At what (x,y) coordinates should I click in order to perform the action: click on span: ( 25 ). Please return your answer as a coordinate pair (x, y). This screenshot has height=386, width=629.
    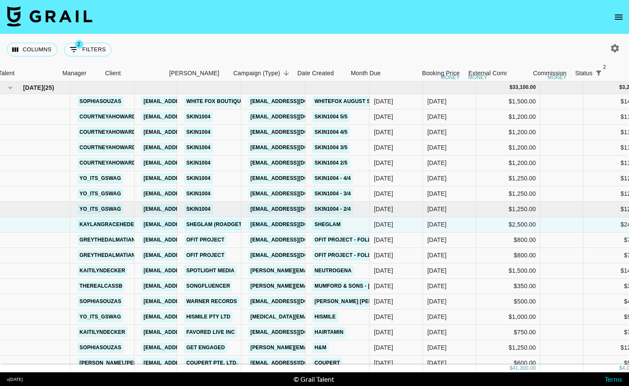
    Looking at the image, I should click on (49, 88).